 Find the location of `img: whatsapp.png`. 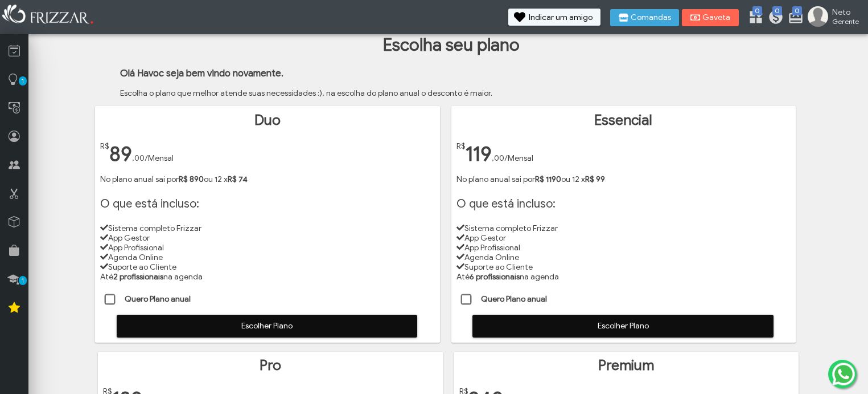

img: whatsapp.png is located at coordinates (844, 374).